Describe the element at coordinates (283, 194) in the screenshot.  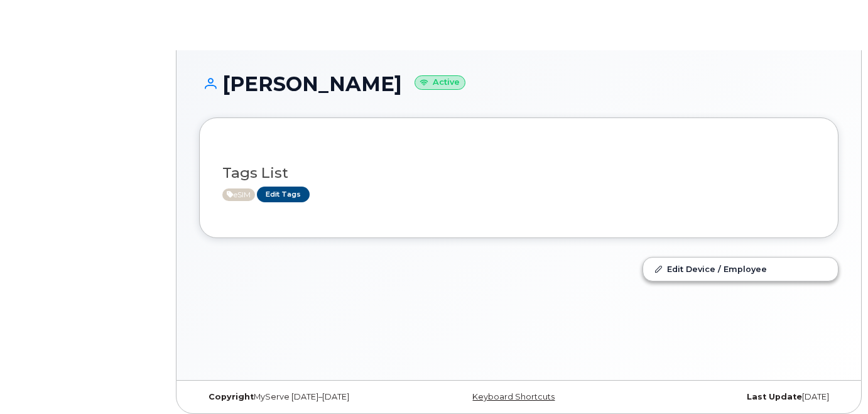
I see `a: Edit Tags` at that location.